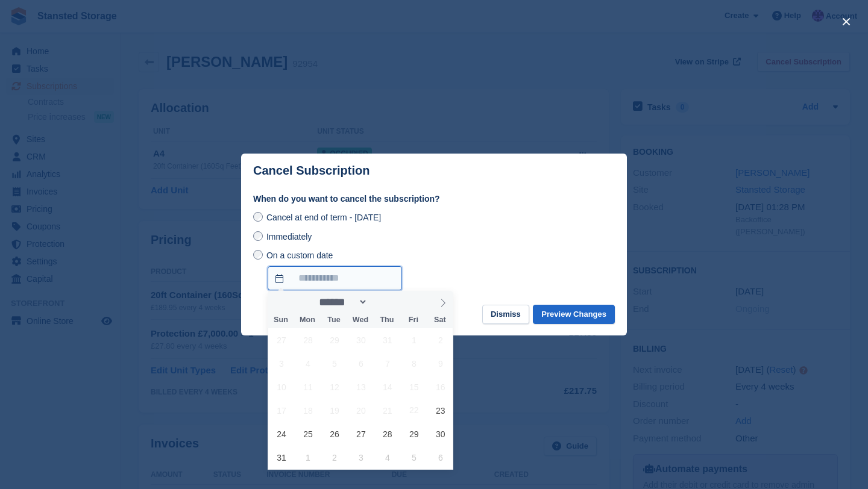 The height and width of the screenshot is (489, 868). What do you see at coordinates (386, 302) in the screenshot?
I see `input: Year` at bounding box center [386, 302].